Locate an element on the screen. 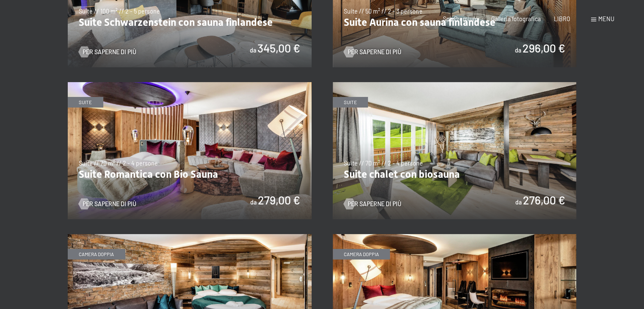 This screenshot has height=309, width=644. font: Spa Premium is located at coordinates (460, 19).